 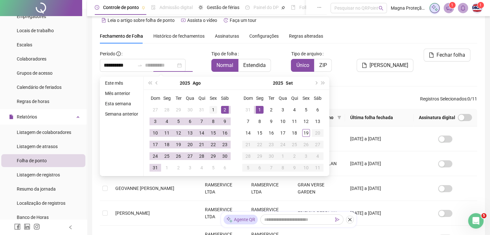 I want to click on div: 28, so click(x=167, y=110).